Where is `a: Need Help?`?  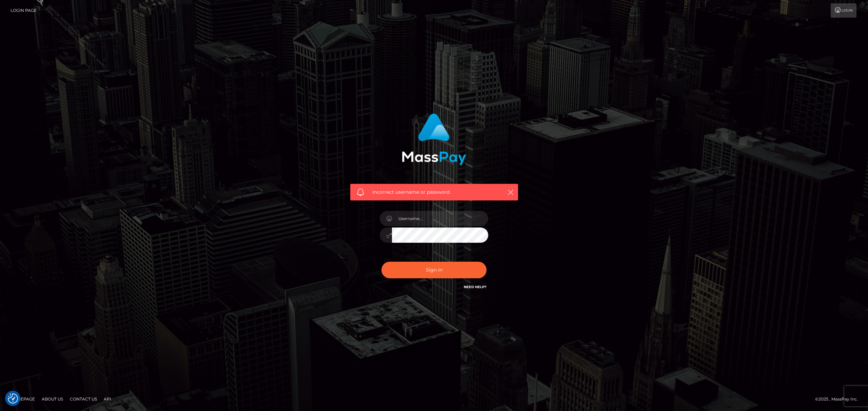
a: Need Help? is located at coordinates (475, 287).